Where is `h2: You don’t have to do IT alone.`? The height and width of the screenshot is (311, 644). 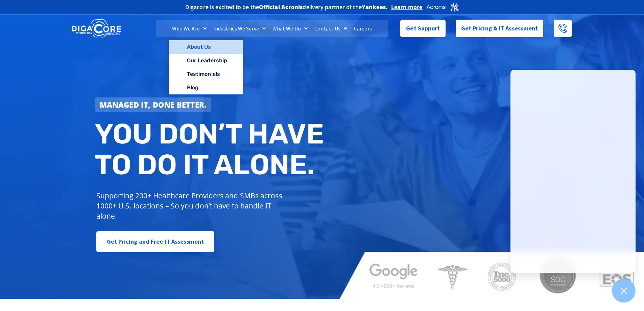
h2: You don’t have to do IT alone. is located at coordinates (211, 149).